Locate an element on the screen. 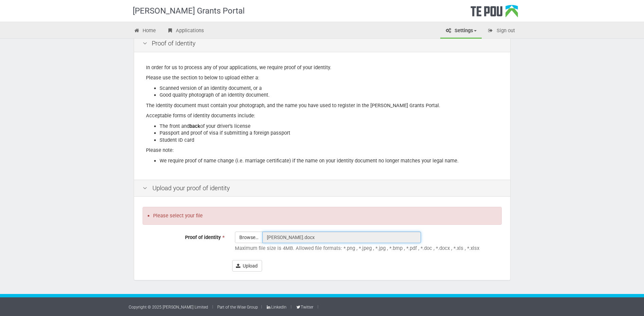 Image resolution: width=644 pixels, height=316 pixels. p: Acceptable forms of identity documents include: is located at coordinates (322, 116).